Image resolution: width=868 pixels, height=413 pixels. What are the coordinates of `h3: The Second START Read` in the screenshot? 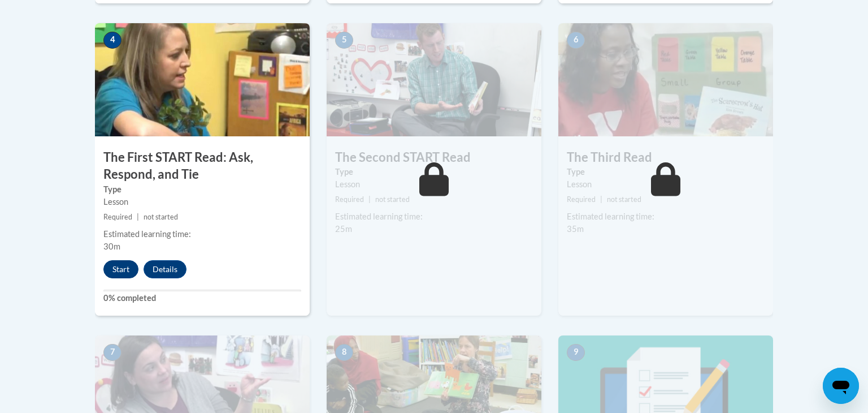 It's located at (434, 157).